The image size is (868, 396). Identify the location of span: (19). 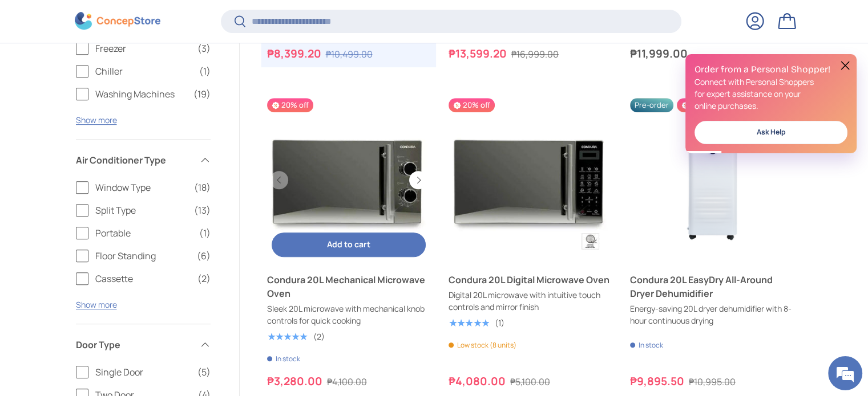
(202, 94).